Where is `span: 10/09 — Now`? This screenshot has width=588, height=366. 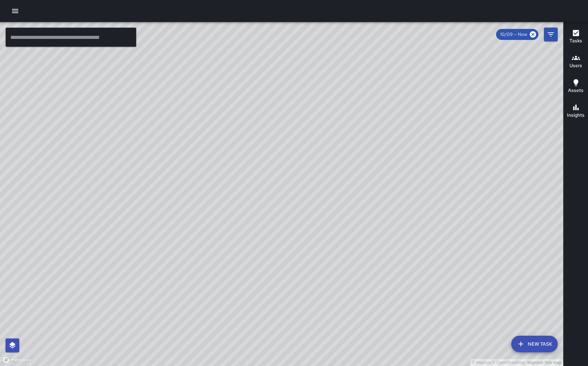
span: 10/09 — Now is located at coordinates (514, 35).